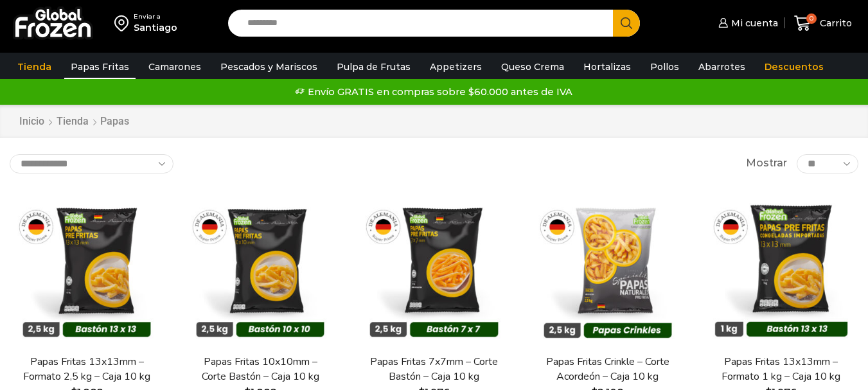 The image size is (868, 390). Describe the element at coordinates (175, 67) in the screenshot. I see `a: Camarones` at that location.